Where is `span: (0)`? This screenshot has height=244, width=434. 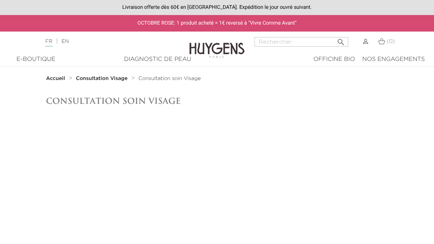 span: (0) is located at coordinates (391, 42).